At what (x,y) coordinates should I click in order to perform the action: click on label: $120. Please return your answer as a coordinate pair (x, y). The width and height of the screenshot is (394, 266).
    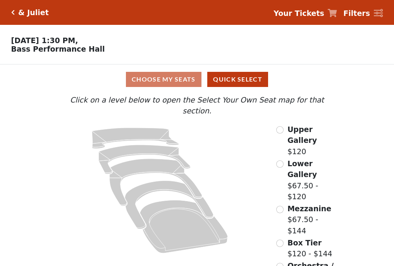
    Looking at the image, I should click on (314, 140).